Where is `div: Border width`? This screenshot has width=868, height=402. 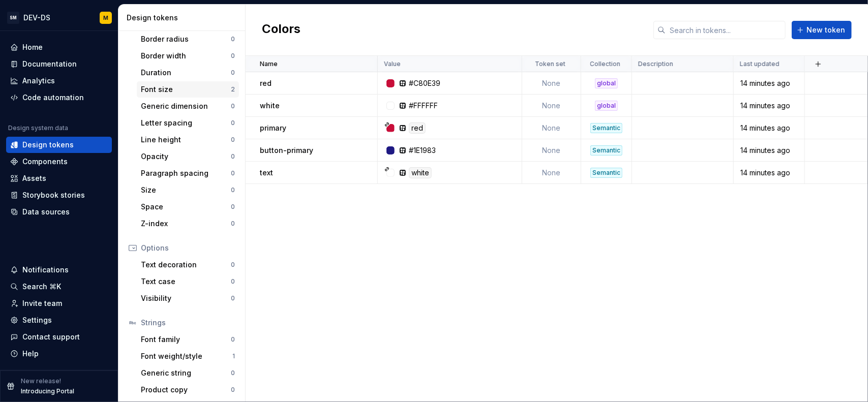 div: Border width is located at coordinates (185, 56).